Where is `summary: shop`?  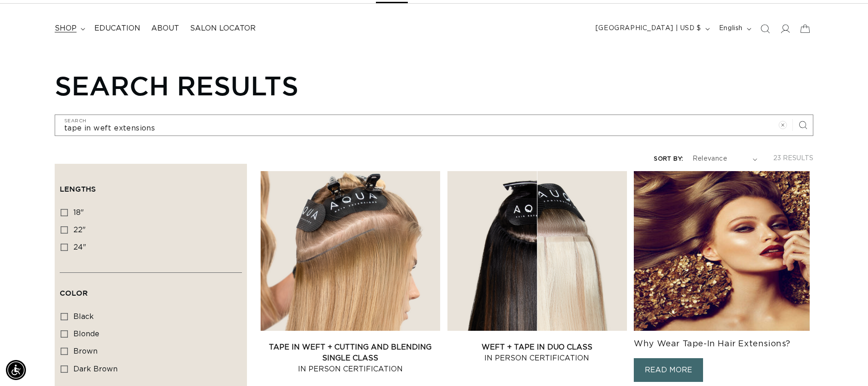 summary: shop is located at coordinates (69, 28).